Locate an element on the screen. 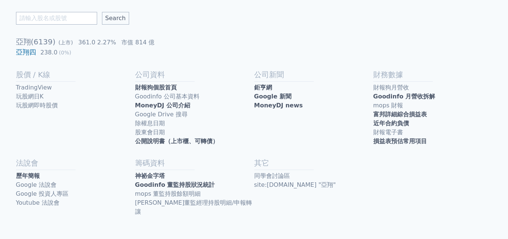  input: 請輸入股名或股號 is located at coordinates (57, 18).